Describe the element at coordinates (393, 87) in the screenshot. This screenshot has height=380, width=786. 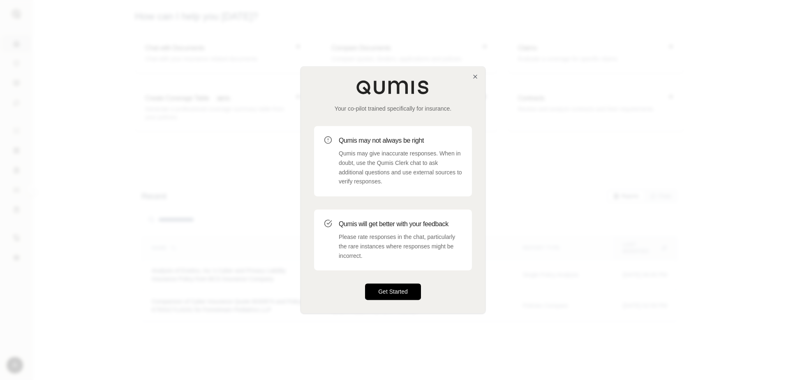
I see `img: Qumis Logo` at that location.